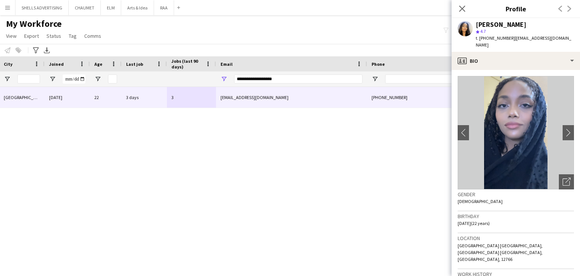 The width and height of the screenshot is (580, 276). Describe the element at coordinates (36, 50) in the screenshot. I see `app-action-btn: Advanced filters` at that location.